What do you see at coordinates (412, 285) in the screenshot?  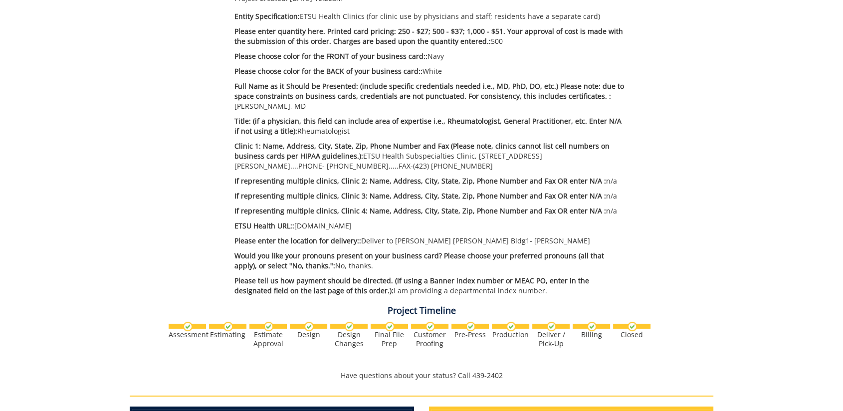 I see `span: Please tell us how payment should be directed. (If using a Banner index number or MEAC PO, enter ...` at bounding box center [412, 285].